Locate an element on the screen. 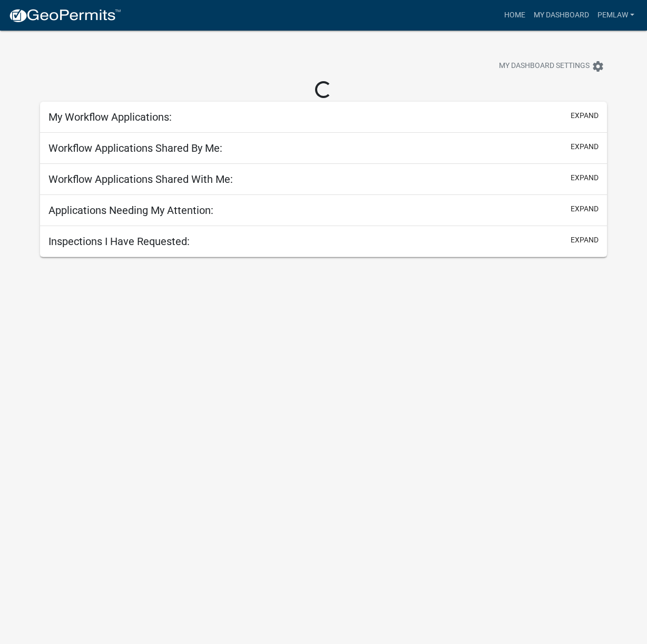  h5: My Workflow Applications: is located at coordinates (110, 117).